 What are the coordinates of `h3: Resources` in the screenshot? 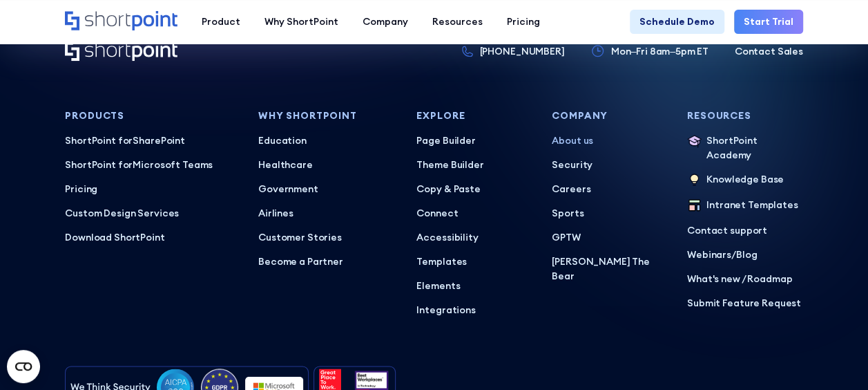 It's located at (745, 116).